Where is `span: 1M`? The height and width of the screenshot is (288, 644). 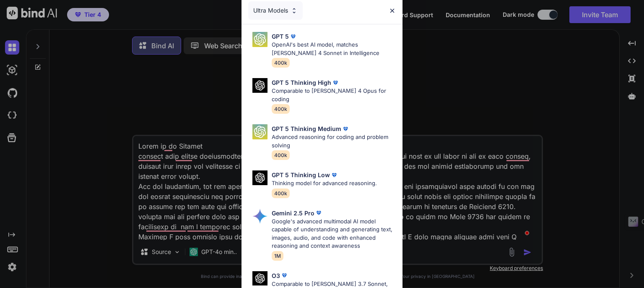 span: 1M is located at coordinates (278, 256).